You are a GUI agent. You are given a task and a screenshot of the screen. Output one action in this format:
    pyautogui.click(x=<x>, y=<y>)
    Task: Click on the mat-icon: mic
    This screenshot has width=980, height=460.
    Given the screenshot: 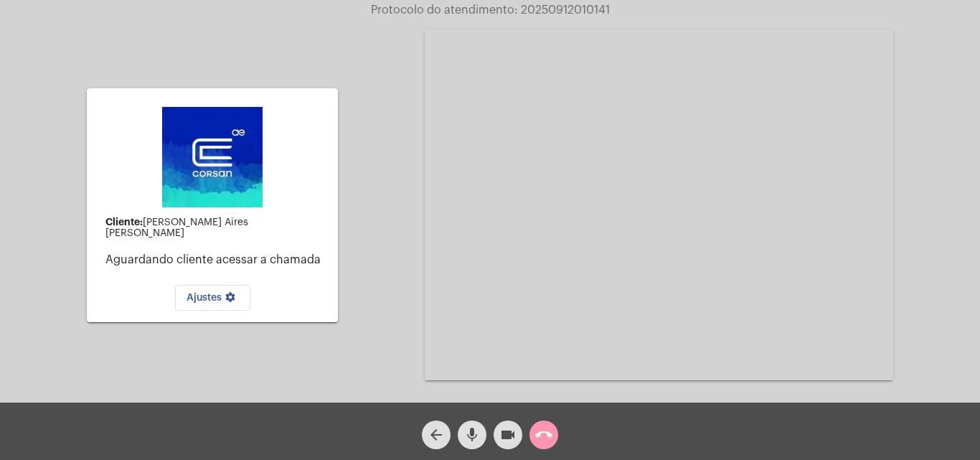 What is the action you would take?
    pyautogui.click(x=472, y=435)
    